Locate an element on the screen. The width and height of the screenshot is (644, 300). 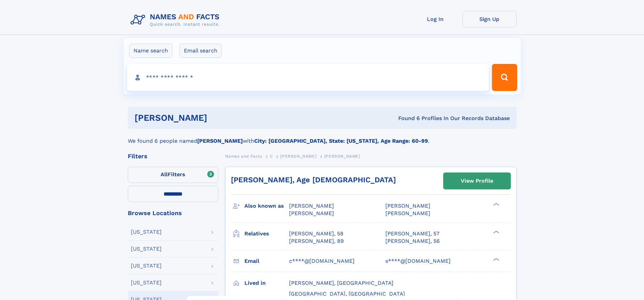
label: Name search is located at coordinates (151, 51).